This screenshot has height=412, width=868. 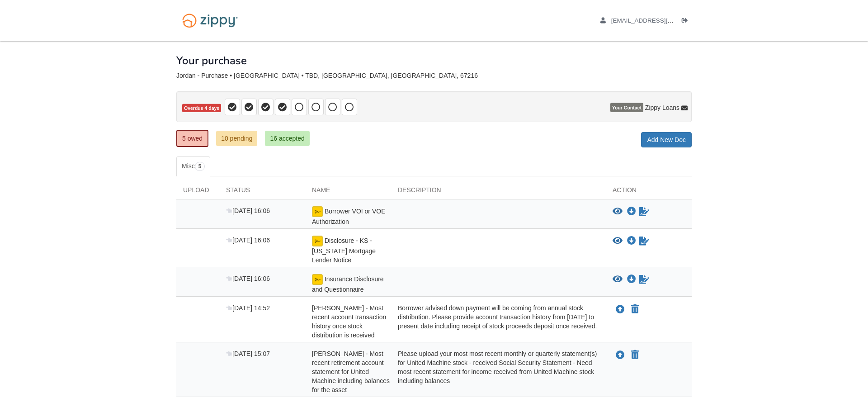 I want to click on a: 16 accepted, so click(x=287, y=138).